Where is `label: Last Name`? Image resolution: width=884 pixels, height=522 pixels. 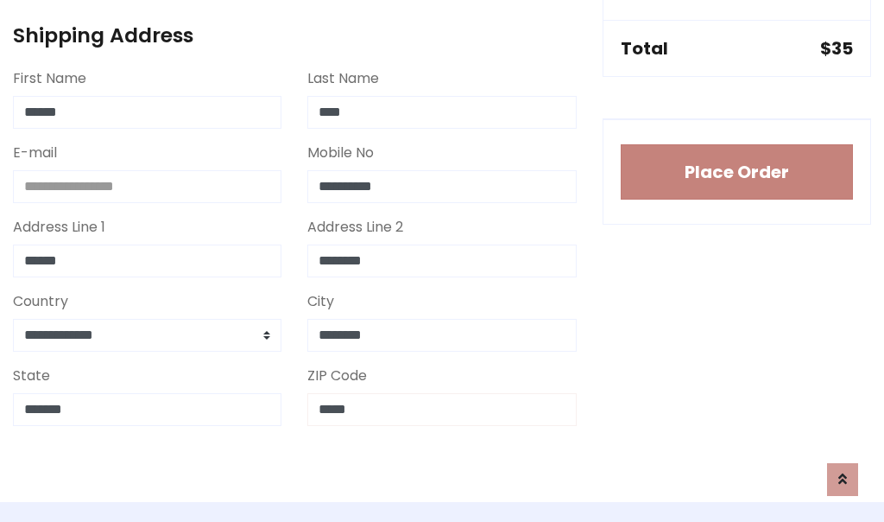
label: Last Name is located at coordinates (343, 79).